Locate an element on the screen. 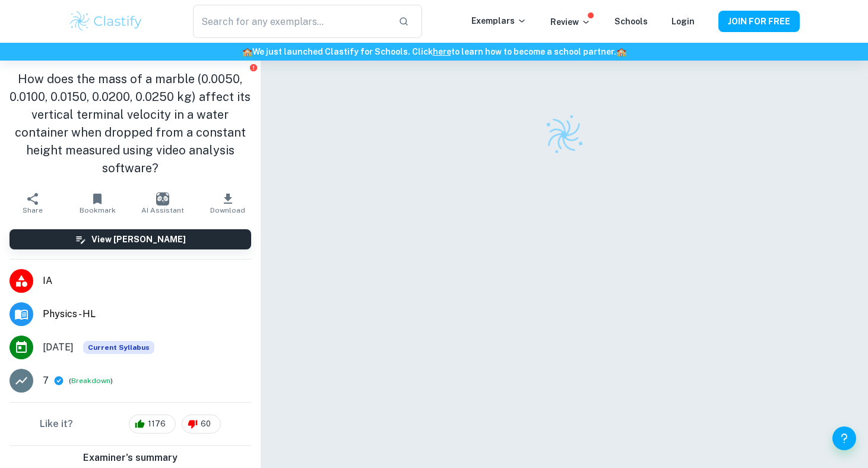 The width and height of the screenshot is (868, 468). div: This exemplar is based on the current syllabus. Feel free to refer to it for inspiration/ideas wh... is located at coordinates (119, 348).